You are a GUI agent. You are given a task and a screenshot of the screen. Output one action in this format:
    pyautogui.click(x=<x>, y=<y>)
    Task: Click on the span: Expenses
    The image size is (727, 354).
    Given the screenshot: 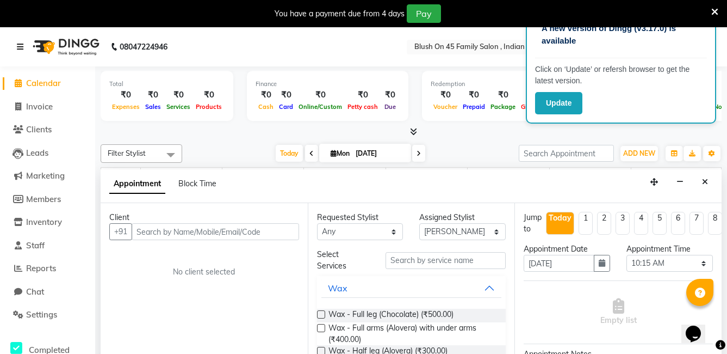 What is the action you would take?
    pyautogui.click(x=126, y=107)
    